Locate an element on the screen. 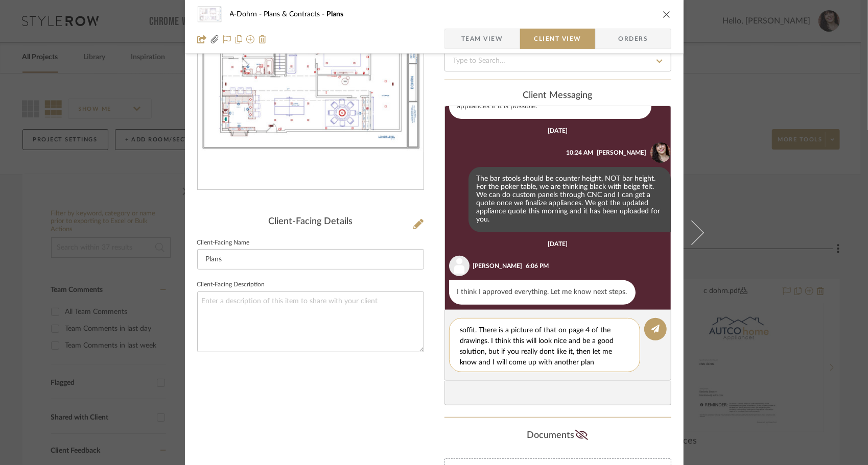 Image resolution: width=868 pixels, height=465 pixels. div: I think I approved everything. Let me know next steps. is located at coordinates (542, 293).